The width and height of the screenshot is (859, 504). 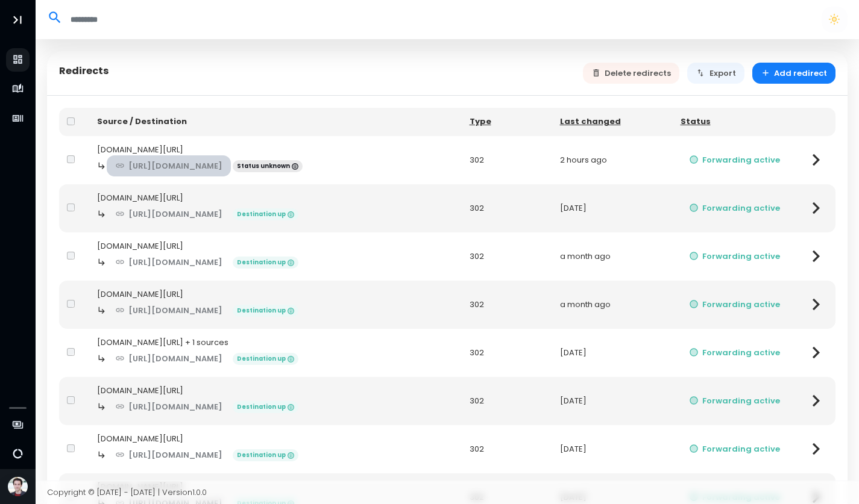 What do you see at coordinates (17, 487) in the screenshot?
I see `img: Avatar` at bounding box center [17, 487].